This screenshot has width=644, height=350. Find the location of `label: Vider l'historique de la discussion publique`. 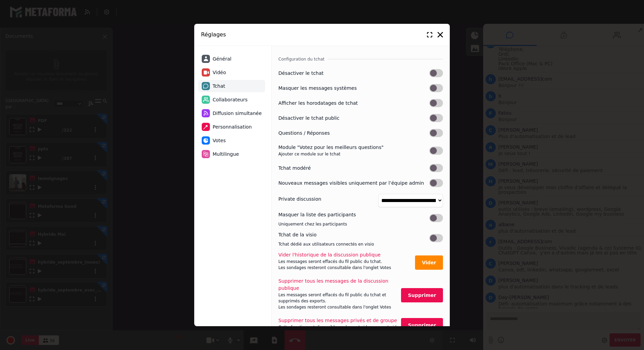

label: Vider l'historique de la discussion publique is located at coordinates (335, 261).